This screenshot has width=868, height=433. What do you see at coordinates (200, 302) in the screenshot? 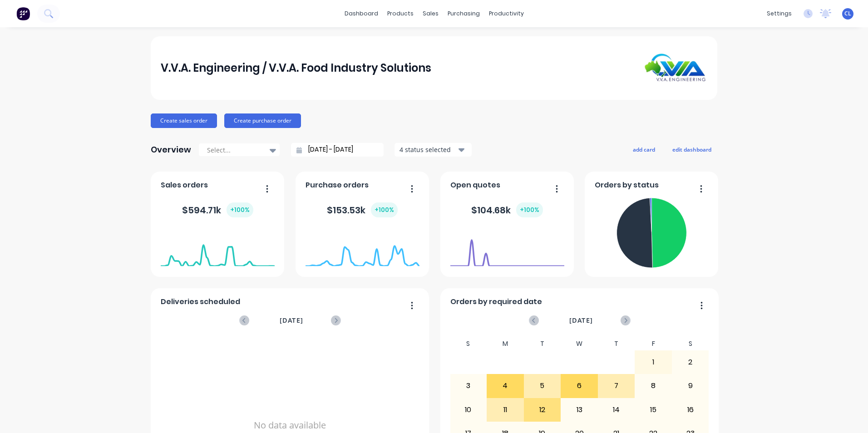
I see `span: Deliveries scheduled` at bounding box center [200, 302].